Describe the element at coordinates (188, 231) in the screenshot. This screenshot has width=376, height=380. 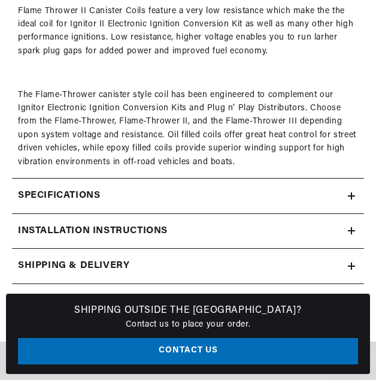
I see `summary: Installation instructions` at that location.